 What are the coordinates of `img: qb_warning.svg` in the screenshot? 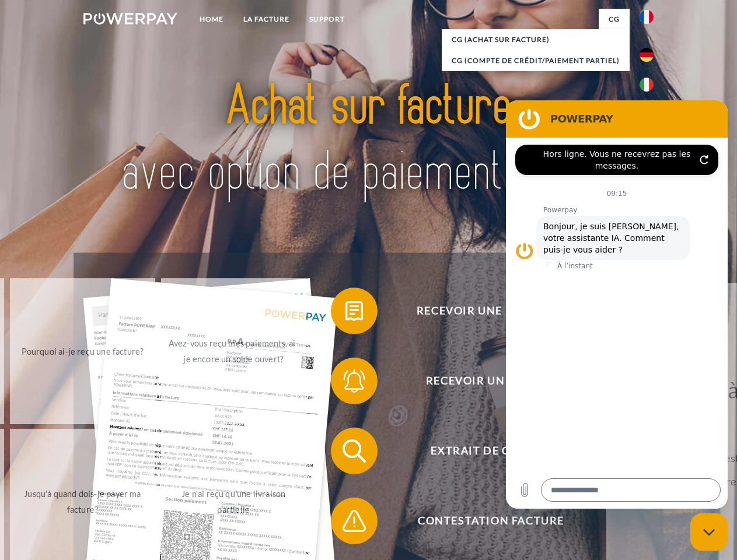 It's located at (354, 521).